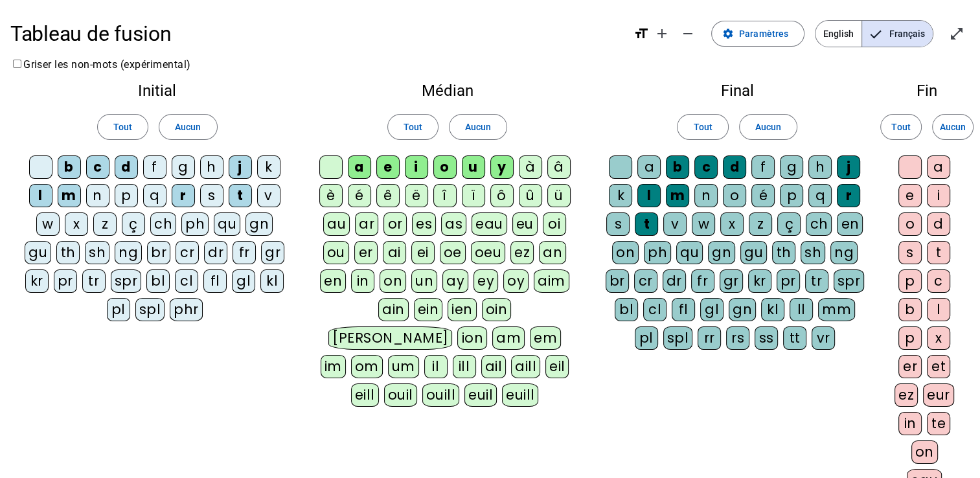 The width and height of the screenshot is (980, 478). I want to click on div: ei, so click(423, 252).